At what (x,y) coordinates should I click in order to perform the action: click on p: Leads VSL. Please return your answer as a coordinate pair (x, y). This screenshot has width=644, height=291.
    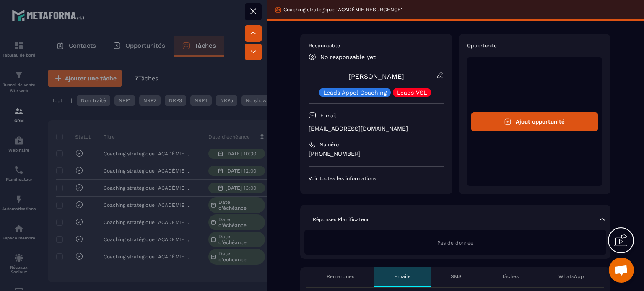
    Looking at the image, I should click on (412, 92).